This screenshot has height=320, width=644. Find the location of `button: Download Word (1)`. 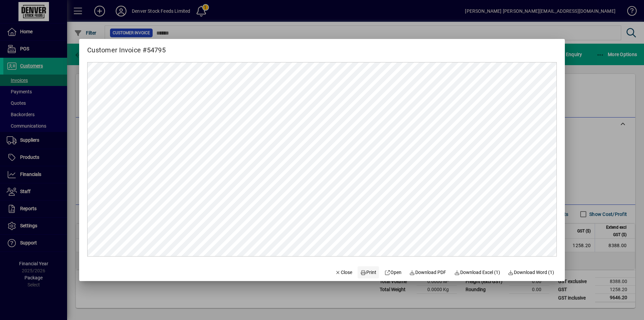

button: Download Word (1) is located at coordinates (532, 273).